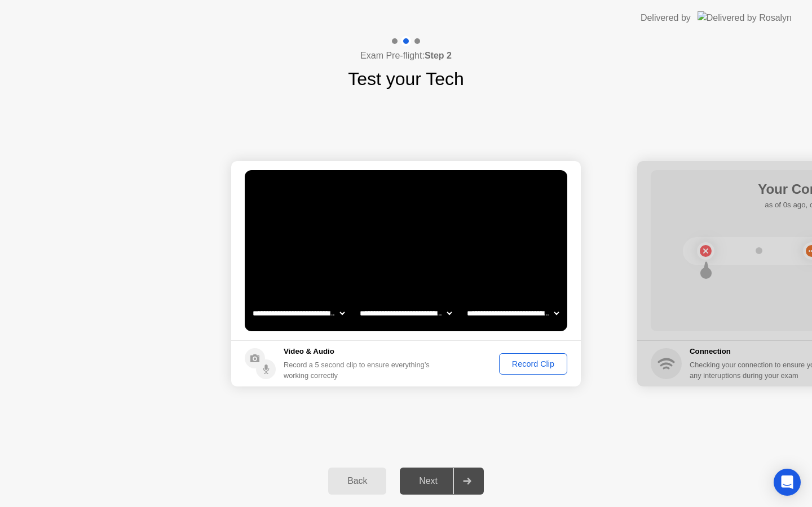  What do you see at coordinates (665, 18) in the screenshot?
I see `div: Delivered by` at bounding box center [665, 18].